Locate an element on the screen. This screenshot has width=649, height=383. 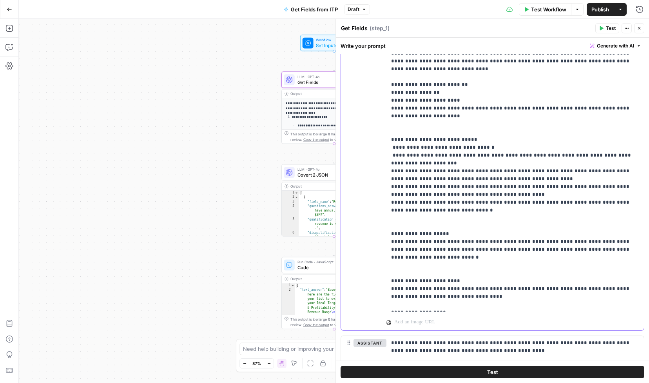
span: Toggle code folding, rows 2 through 9 is located at coordinates (297, 197).